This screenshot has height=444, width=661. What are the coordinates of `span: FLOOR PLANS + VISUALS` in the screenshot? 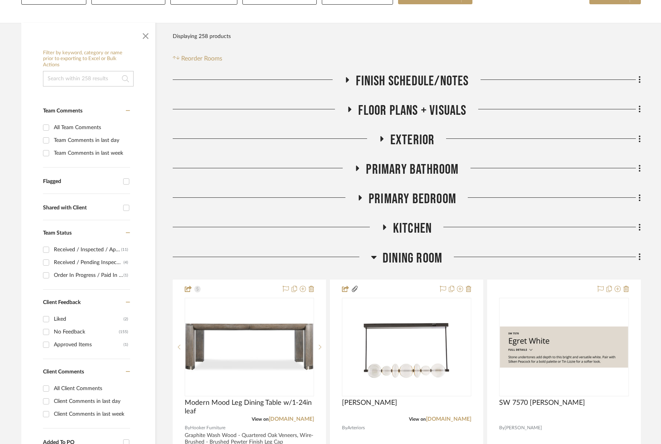 It's located at (412, 110).